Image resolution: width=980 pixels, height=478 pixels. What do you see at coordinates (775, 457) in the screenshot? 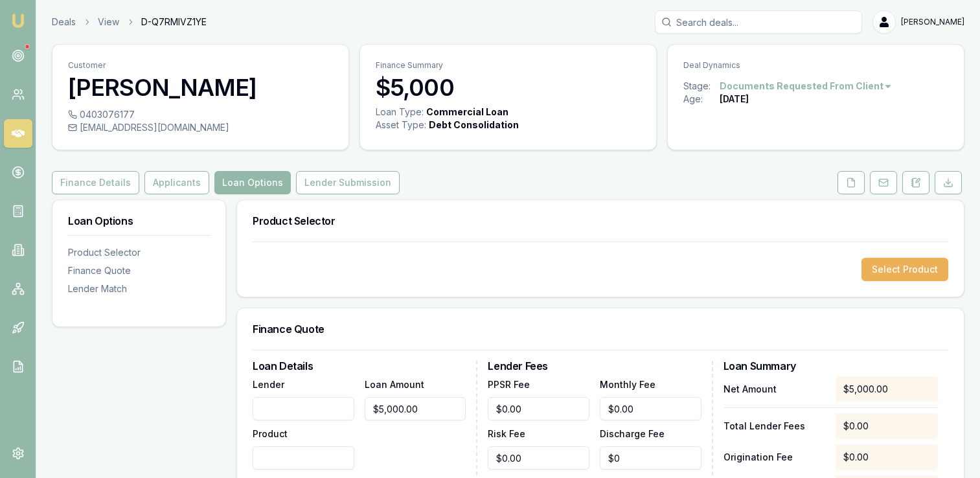
I see `p: Origination Fee` at bounding box center [775, 457].